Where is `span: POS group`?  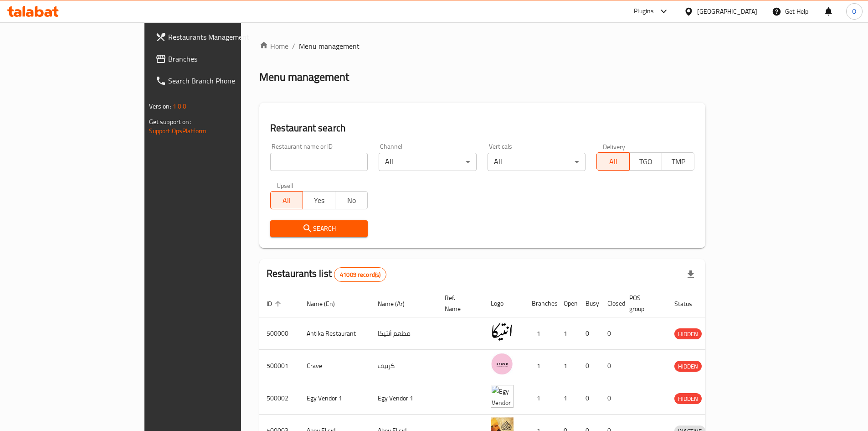
span: POS group is located at coordinates (642, 303).